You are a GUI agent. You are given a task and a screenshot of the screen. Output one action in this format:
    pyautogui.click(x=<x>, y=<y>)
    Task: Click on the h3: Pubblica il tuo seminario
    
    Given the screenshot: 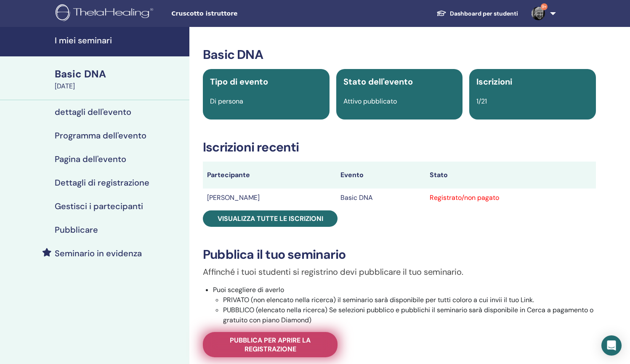 What is the action you would take?
    pyautogui.click(x=399, y=254)
    